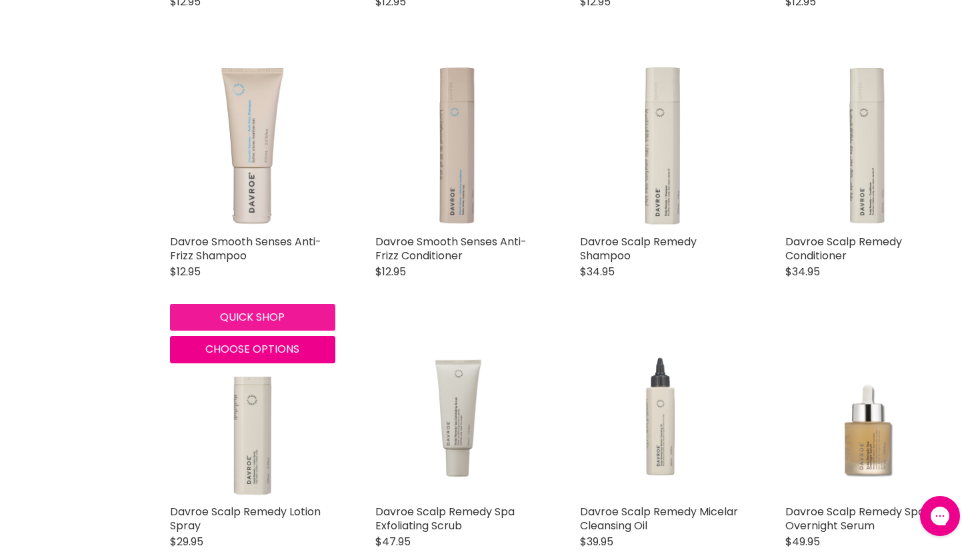 Image resolution: width=980 pixels, height=554 pixels. What do you see at coordinates (451, 249) in the screenshot?
I see `a: Davroe Smooth Senses Anti-Frizz Conditioner` at bounding box center [451, 249].